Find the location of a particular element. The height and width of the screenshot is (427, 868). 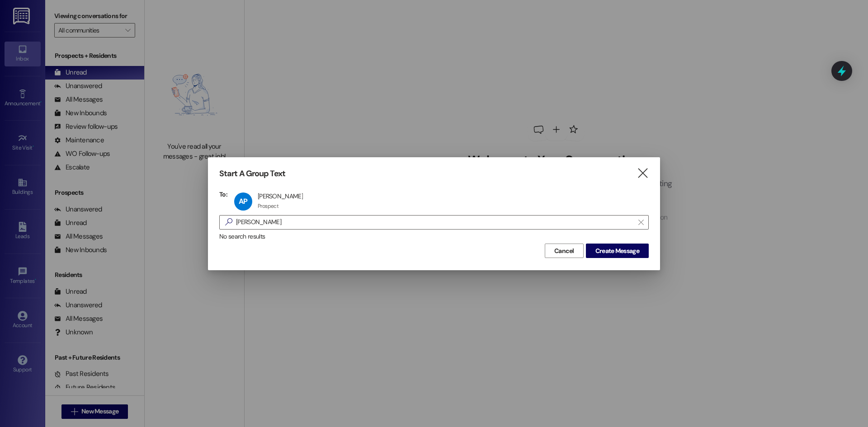

div: No search results is located at coordinates (434, 236).